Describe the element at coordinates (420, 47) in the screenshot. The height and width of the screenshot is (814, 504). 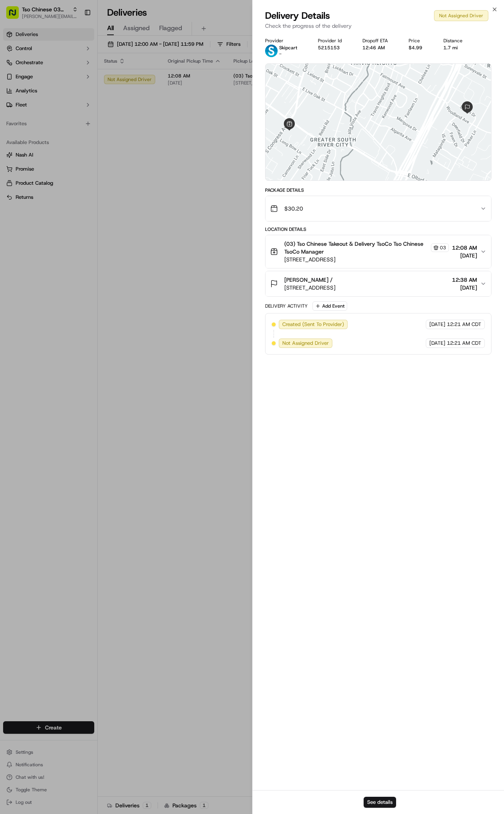
I see `div: $4.99` at that location.